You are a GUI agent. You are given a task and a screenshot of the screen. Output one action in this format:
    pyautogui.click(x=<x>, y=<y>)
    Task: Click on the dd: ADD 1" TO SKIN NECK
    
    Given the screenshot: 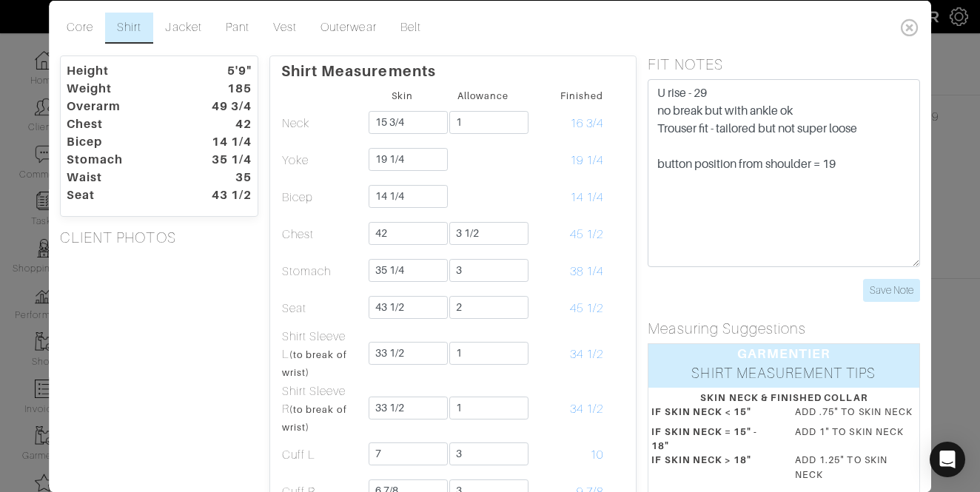 What is the action you would take?
    pyautogui.click(x=855, y=435)
    